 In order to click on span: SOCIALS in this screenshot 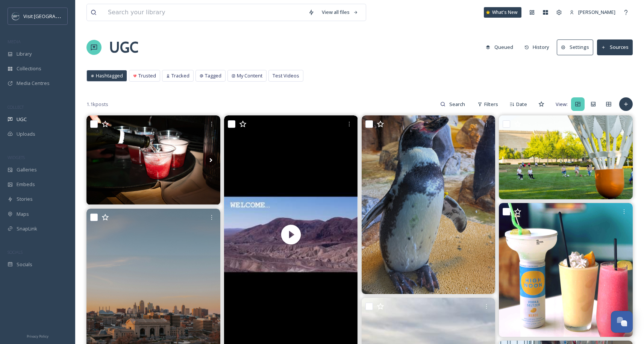, I will do `click(15, 252)`.